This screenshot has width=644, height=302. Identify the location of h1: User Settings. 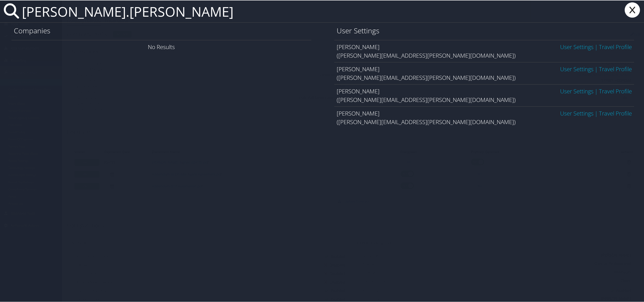
(484, 31).